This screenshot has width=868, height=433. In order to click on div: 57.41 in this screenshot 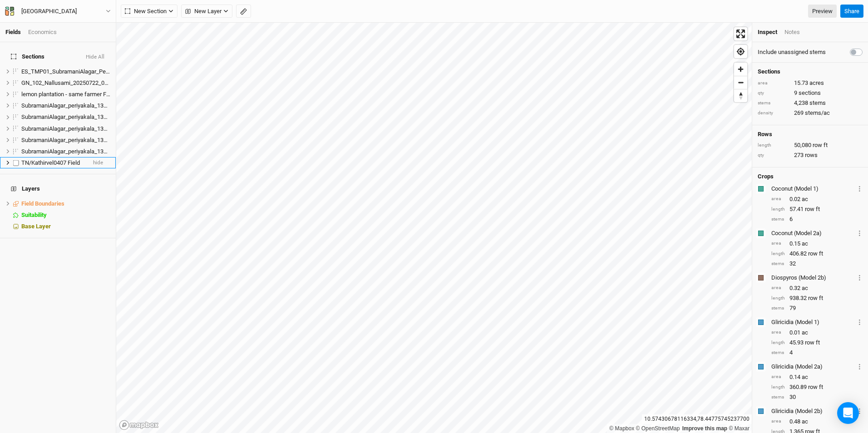, I will do `click(817, 209)`.